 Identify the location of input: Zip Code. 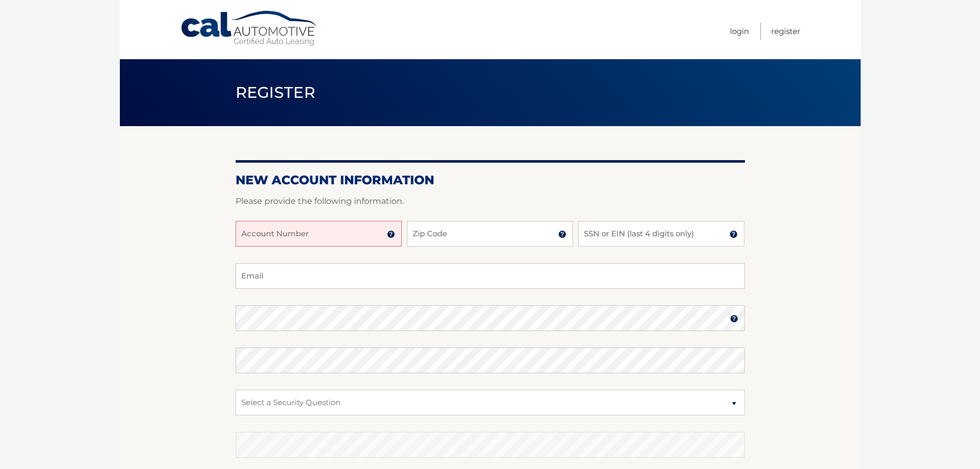
(490, 234).